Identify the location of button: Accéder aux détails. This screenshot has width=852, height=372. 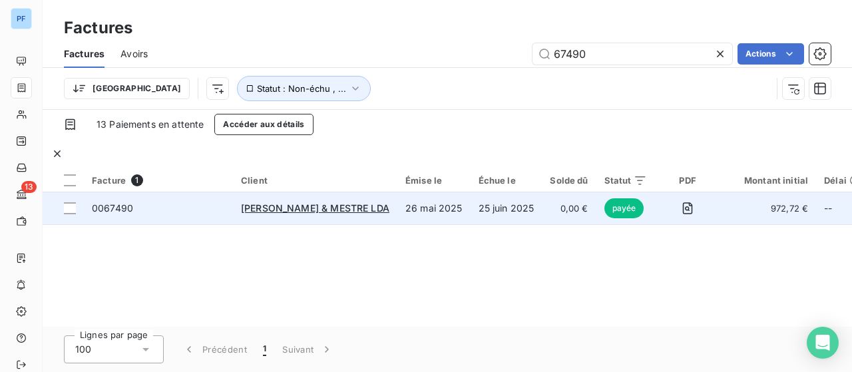
(264, 124).